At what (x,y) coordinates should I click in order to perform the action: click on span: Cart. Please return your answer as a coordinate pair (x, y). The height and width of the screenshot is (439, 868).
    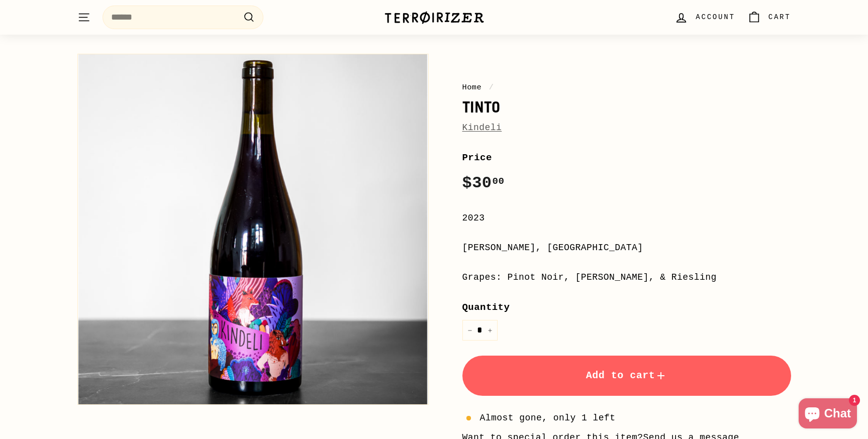
    Looking at the image, I should click on (780, 17).